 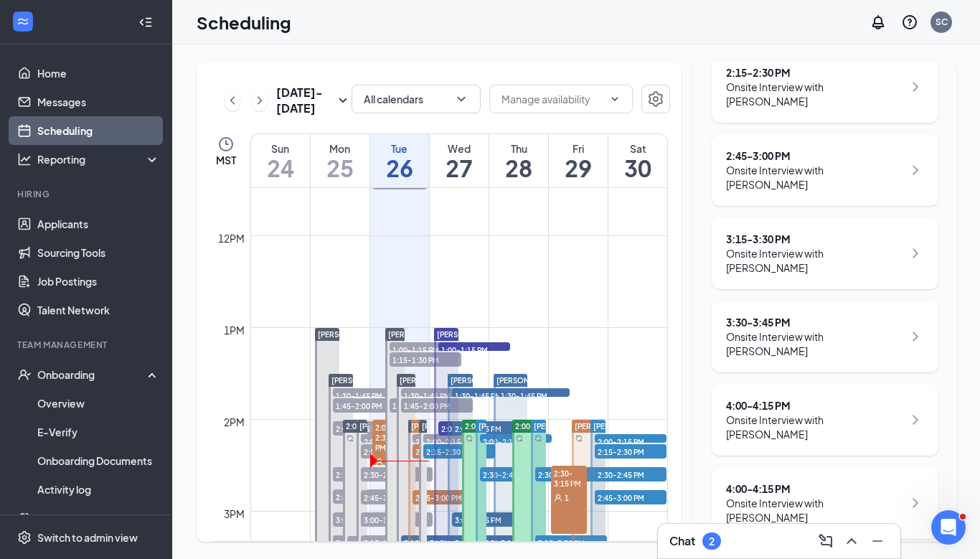 I want to click on a: Activity log, so click(x=98, y=489).